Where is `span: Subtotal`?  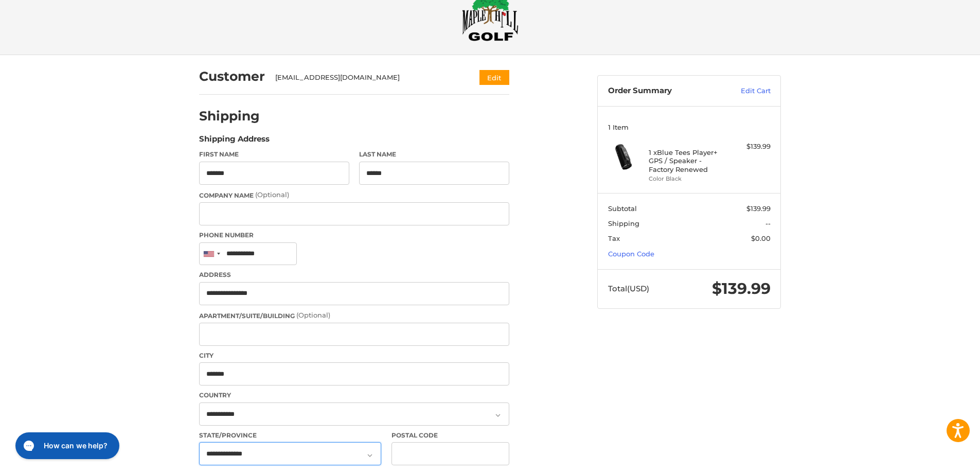
span: Subtotal is located at coordinates (623, 208).